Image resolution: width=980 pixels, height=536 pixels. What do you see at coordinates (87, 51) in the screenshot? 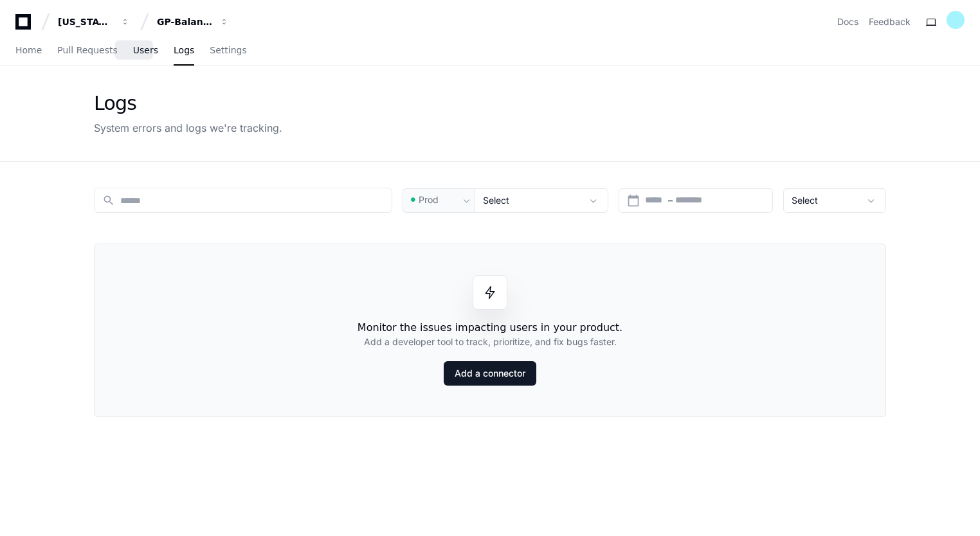
I see `a: Pull Requests` at bounding box center [87, 51].